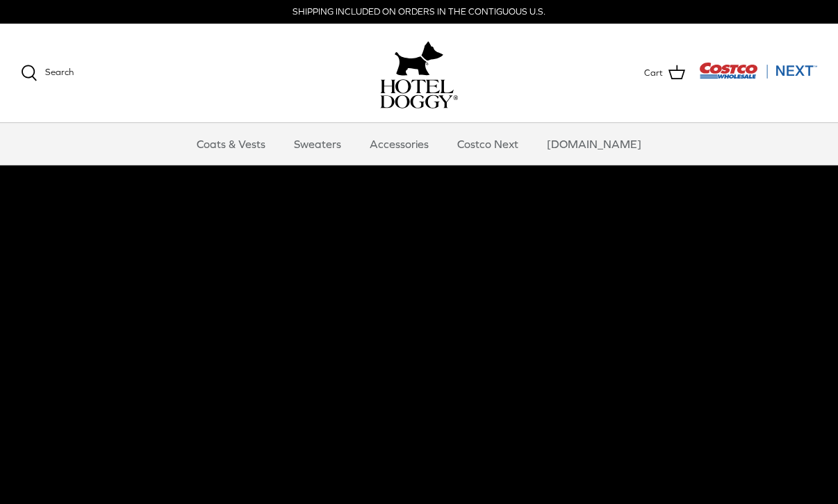  Describe the element at coordinates (419, 58) in the screenshot. I see `img: hoteldoggy.com` at that location.